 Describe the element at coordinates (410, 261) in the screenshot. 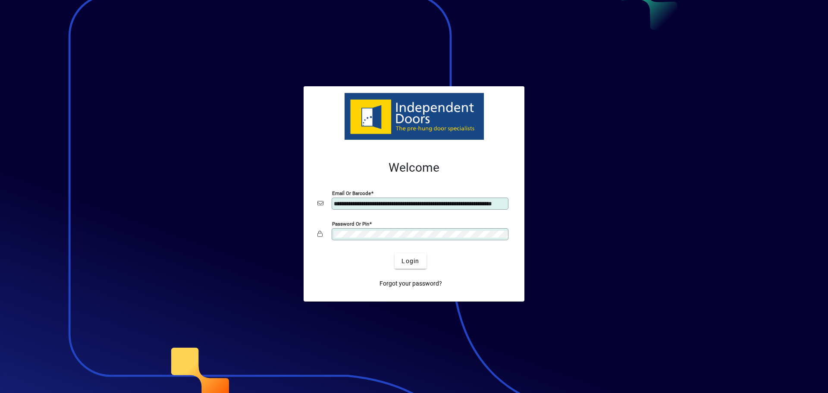

I see `button: Login` at that location.